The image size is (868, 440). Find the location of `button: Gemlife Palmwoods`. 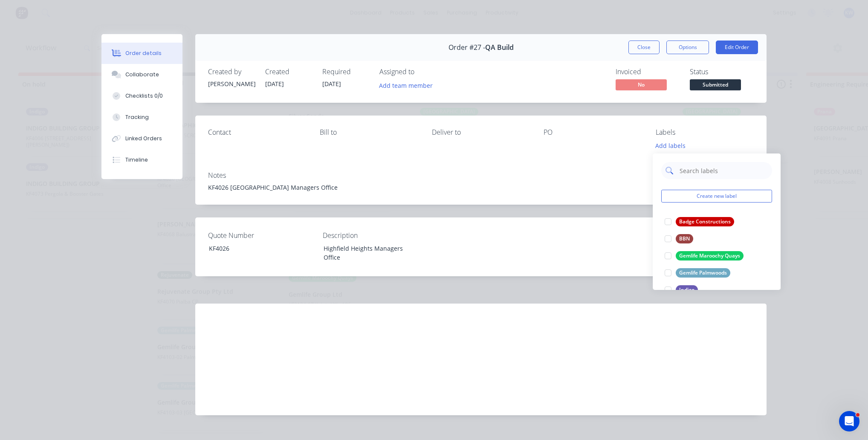

button: Gemlife Palmwoods is located at coordinates (697, 273).